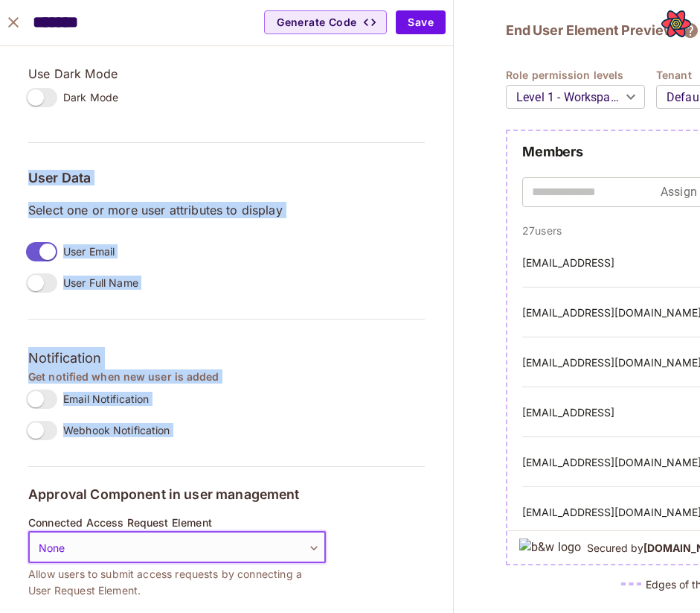 This screenshot has height=613, width=700. What do you see at coordinates (421, 23) in the screenshot?
I see `button: Save` at bounding box center [421, 23].